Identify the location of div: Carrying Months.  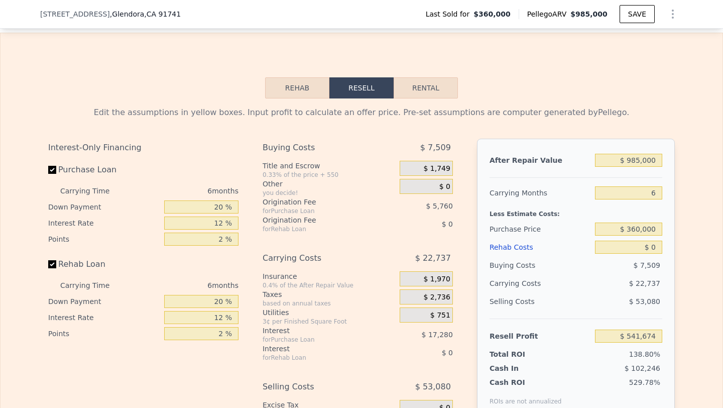
(540, 193).